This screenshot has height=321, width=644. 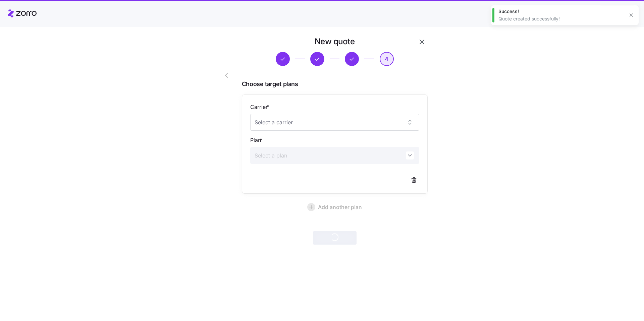 I want to click on label: Carrier, so click(x=260, y=107).